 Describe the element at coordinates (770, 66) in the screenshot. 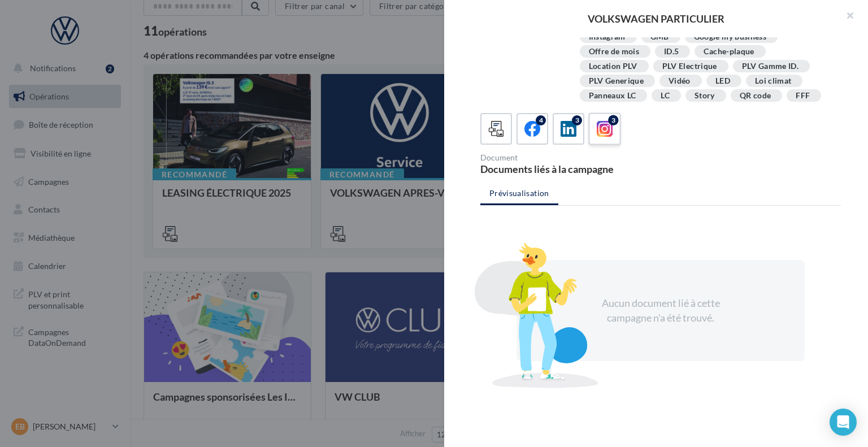

I see `div: PLV Gamme ID.` at that location.